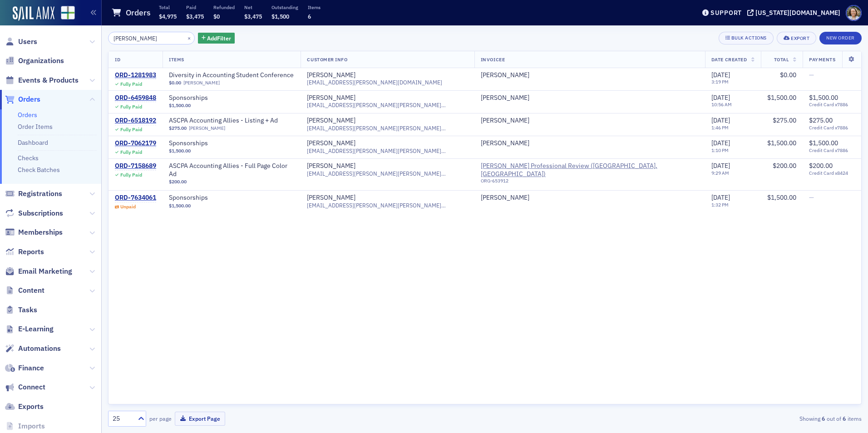 The width and height of the screenshot is (868, 433). What do you see at coordinates (253, 7) in the screenshot?
I see `p: Net` at bounding box center [253, 7].